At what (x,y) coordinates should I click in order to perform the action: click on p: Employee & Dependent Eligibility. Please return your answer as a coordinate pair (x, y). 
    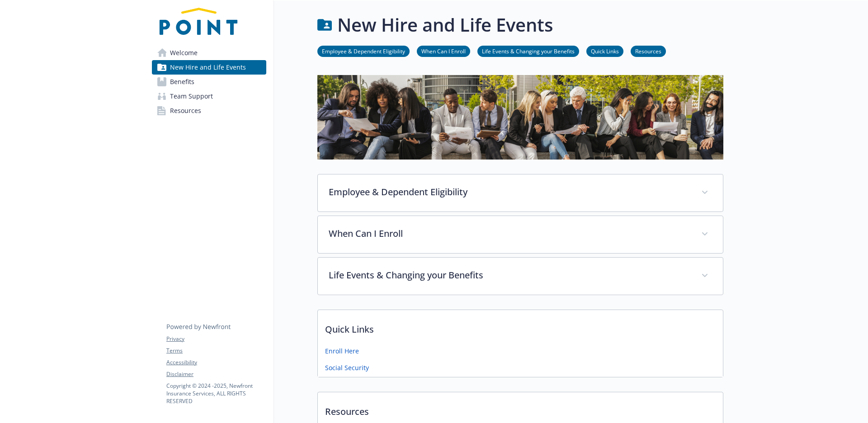
    Looking at the image, I should click on (509, 192).